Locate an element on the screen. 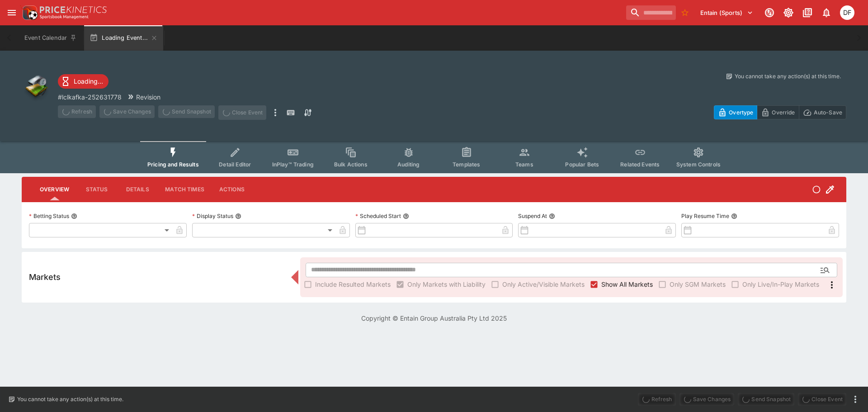  button: Override is located at coordinates (777, 112).